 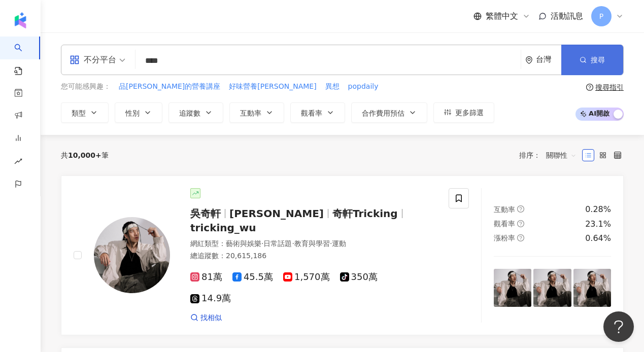 I want to click on span: appstore, so click(x=74, y=60).